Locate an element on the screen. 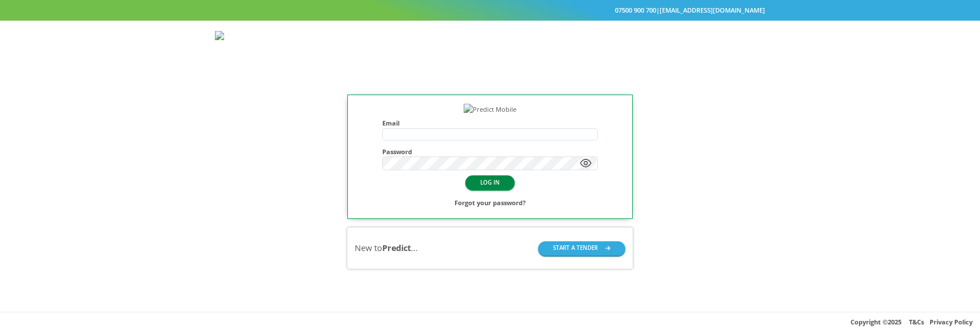  h4: Email is located at coordinates (490, 122).